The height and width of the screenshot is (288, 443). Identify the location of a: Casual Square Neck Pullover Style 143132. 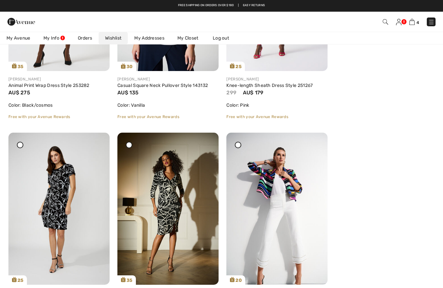
(162, 85).